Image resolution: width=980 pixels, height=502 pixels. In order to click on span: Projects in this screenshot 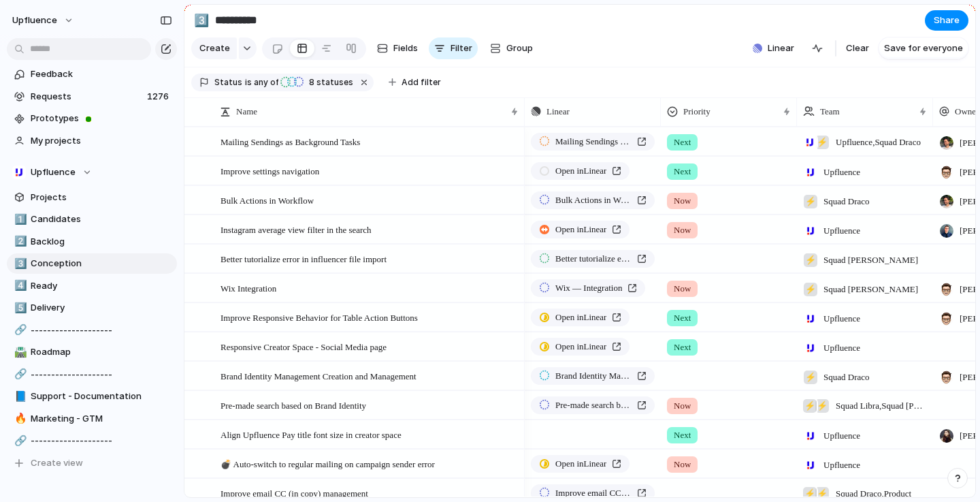, I will do `click(101, 197)`.